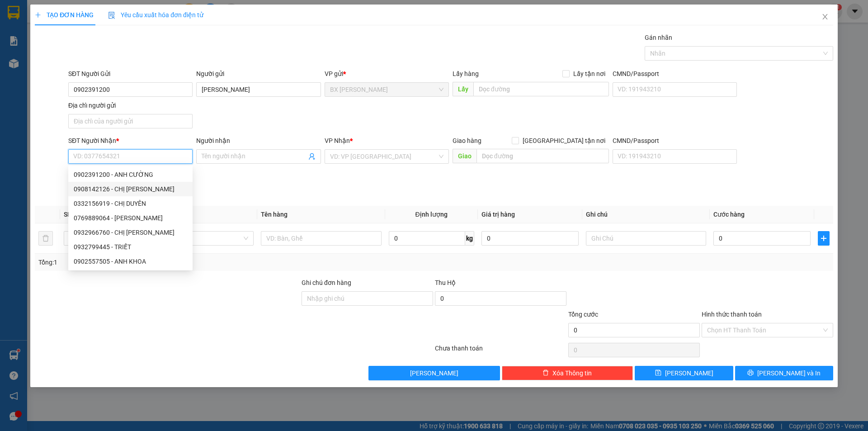 This screenshot has height=431, width=868. What do you see at coordinates (130, 189) in the screenshot?
I see `div: 0908142126 - CHỊ DUNG` at bounding box center [130, 189].